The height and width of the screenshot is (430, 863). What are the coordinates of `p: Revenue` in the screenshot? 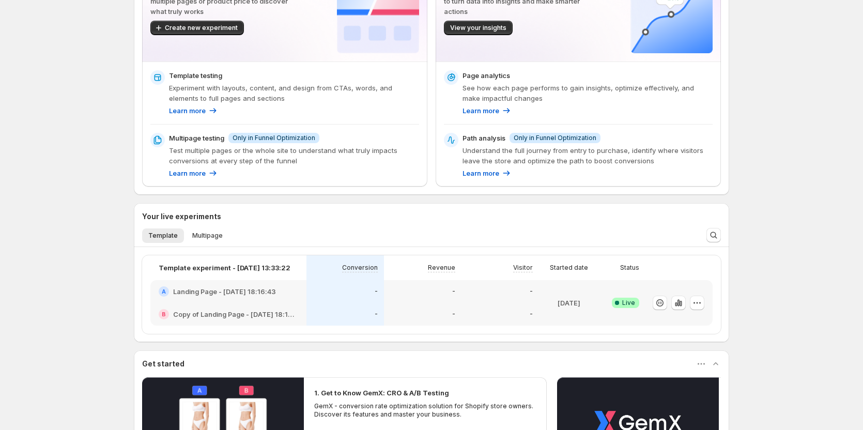 It's located at (441, 268).